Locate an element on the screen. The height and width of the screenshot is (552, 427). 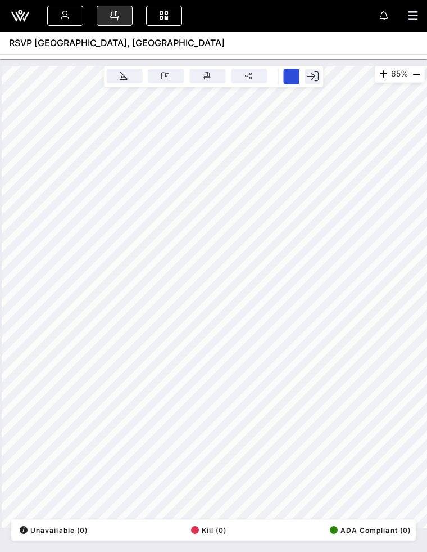
div: 65% is located at coordinates (400, 74).